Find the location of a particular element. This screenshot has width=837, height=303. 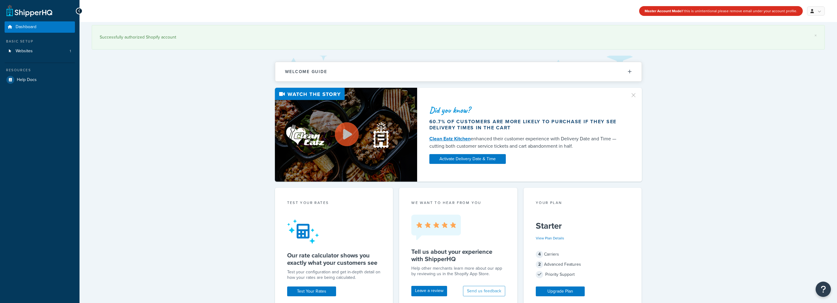

div: Did you know? is located at coordinates (526, 110).